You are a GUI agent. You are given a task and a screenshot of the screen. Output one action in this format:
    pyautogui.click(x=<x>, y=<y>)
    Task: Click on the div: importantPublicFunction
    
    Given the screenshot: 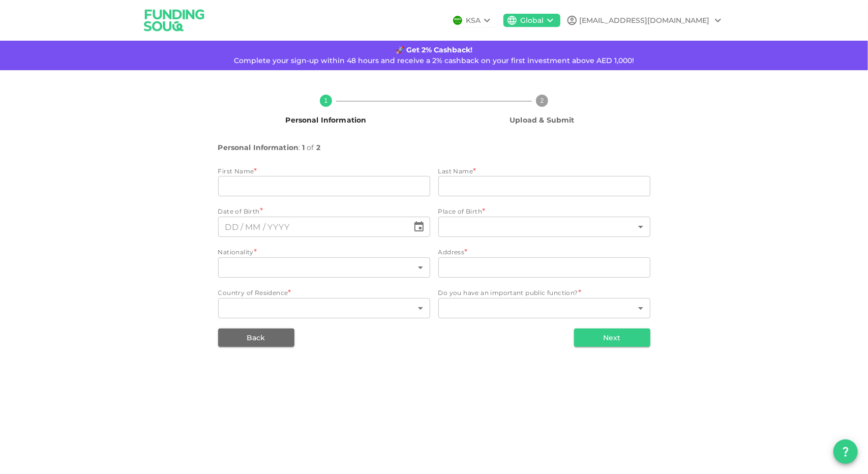 What is the action you would take?
    pyautogui.click(x=544, y=308)
    